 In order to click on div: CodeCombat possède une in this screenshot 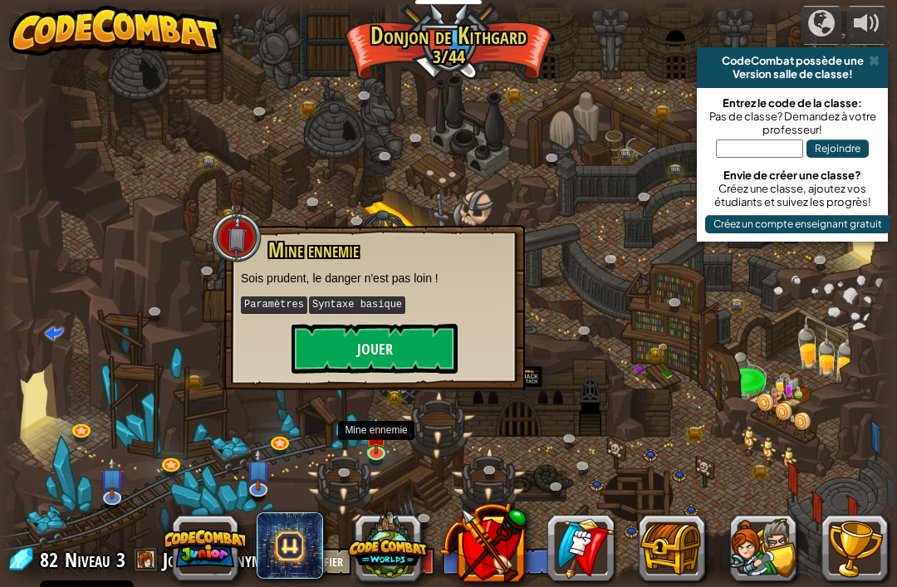, I will do `click(793, 61)`.